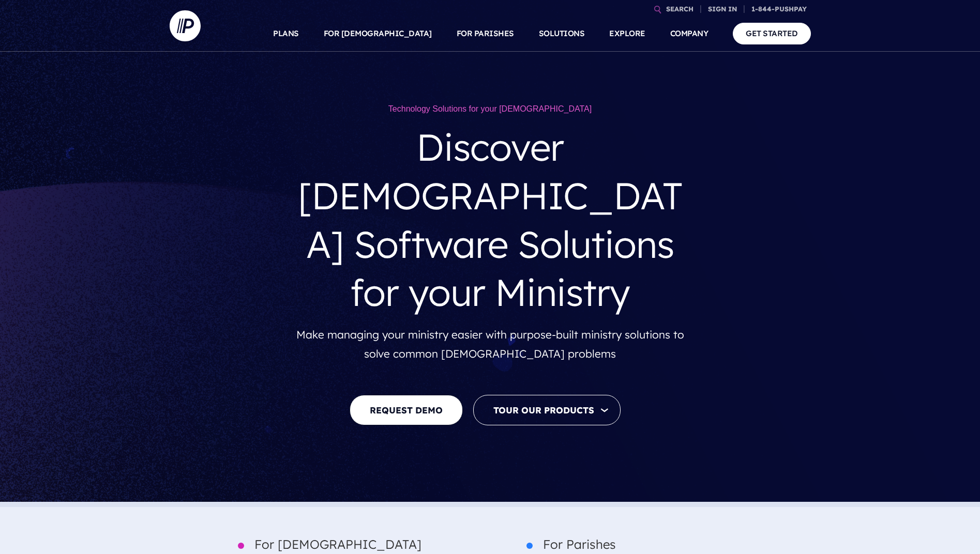 The image size is (980, 554). Describe the element at coordinates (772, 33) in the screenshot. I see `a: GET STARTED` at that location.